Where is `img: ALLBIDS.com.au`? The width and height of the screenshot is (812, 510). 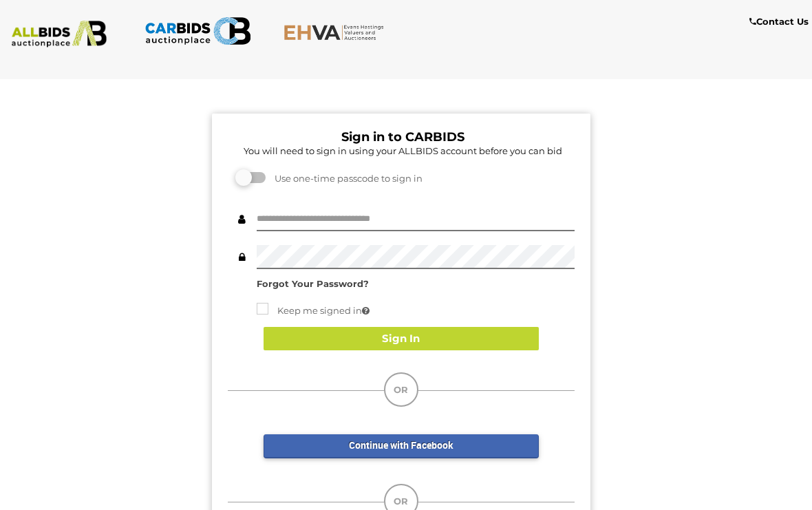 img: ALLBIDS.com.au is located at coordinates (59, 34).